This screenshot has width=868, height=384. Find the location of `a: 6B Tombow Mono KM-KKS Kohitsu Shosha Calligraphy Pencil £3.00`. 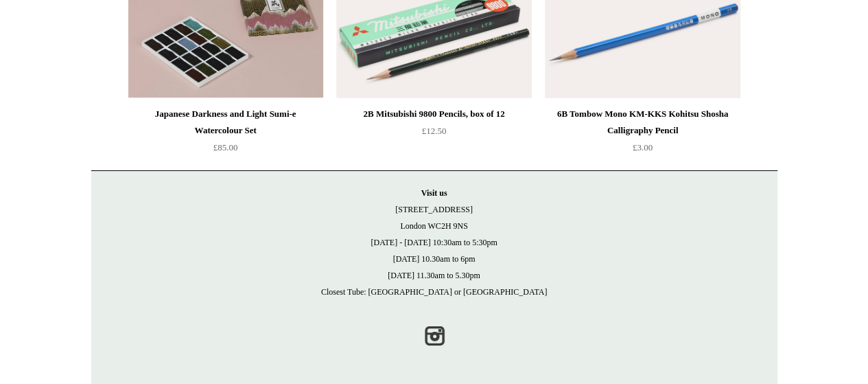

a: 6B Tombow Mono KM-KKS Kohitsu Shosha Calligraphy Pencil £3.00 is located at coordinates (642, 134).